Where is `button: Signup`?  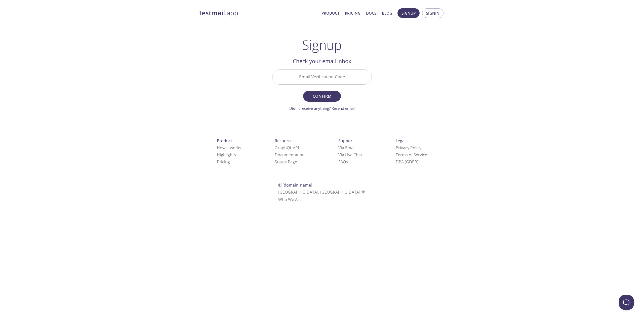
button: Signup is located at coordinates (409, 13).